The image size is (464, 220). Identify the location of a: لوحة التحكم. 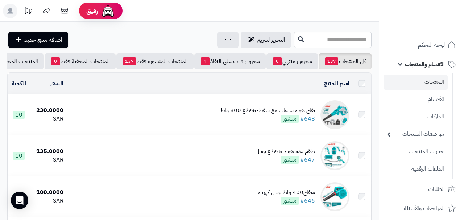
(421, 45).